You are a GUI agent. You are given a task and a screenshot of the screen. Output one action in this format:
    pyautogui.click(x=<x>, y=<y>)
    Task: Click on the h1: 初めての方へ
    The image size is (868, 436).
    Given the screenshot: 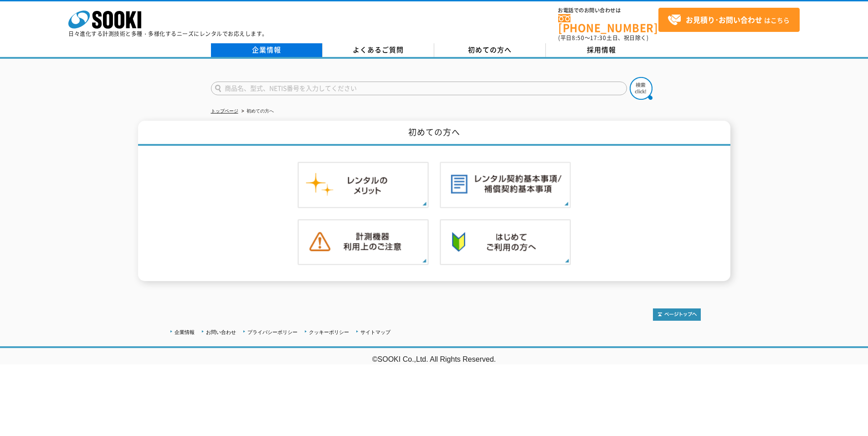 What is the action you would take?
    pyautogui.click(x=434, y=133)
    